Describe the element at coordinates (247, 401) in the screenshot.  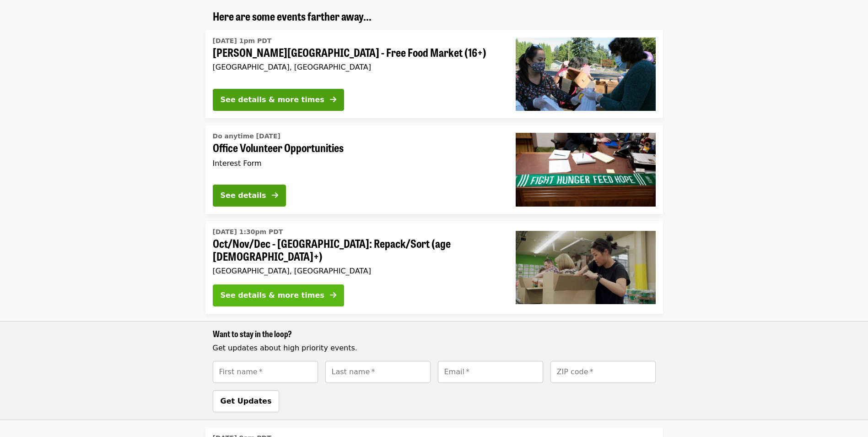
I see `span: Get Updates` at that location.